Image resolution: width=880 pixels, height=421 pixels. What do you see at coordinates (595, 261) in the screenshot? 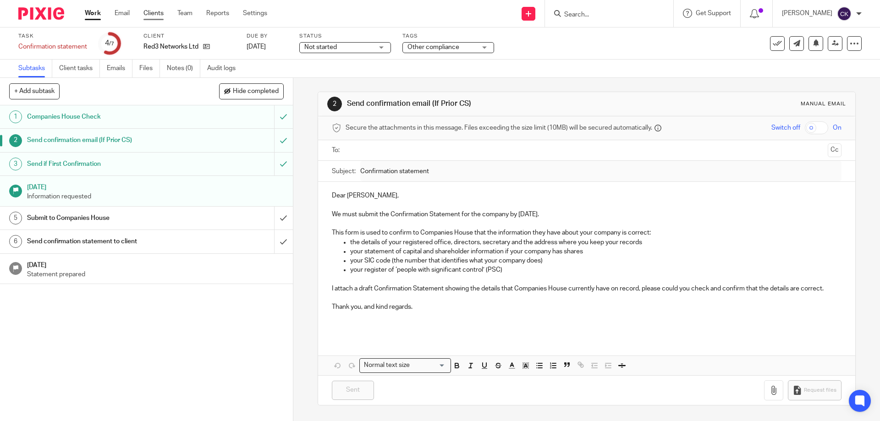
I see `p: your SIC code (the number that identifies what your company does)` at bounding box center [595, 261].